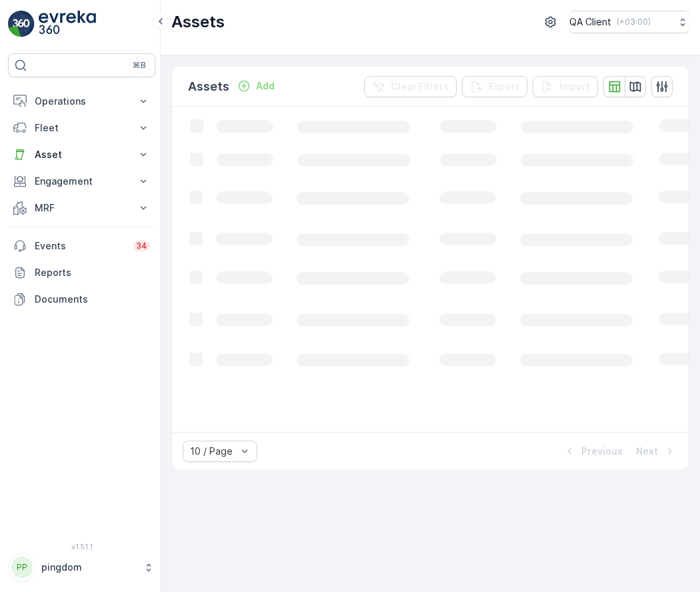 This screenshot has height=592, width=700. Describe the element at coordinates (656, 452) in the screenshot. I see `button: Next` at that location.